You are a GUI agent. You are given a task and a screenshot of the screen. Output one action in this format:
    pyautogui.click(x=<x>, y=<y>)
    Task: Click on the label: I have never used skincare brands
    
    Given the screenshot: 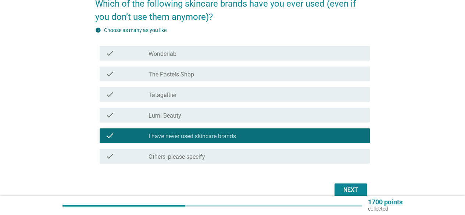 What is the action you would take?
    pyautogui.click(x=192, y=136)
    